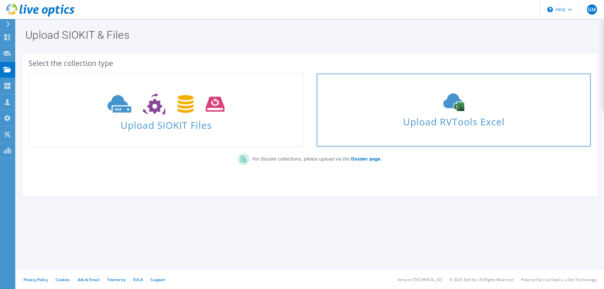  I want to click on li: Powered by Live Optics, a Dell Technology, so click(559, 279).